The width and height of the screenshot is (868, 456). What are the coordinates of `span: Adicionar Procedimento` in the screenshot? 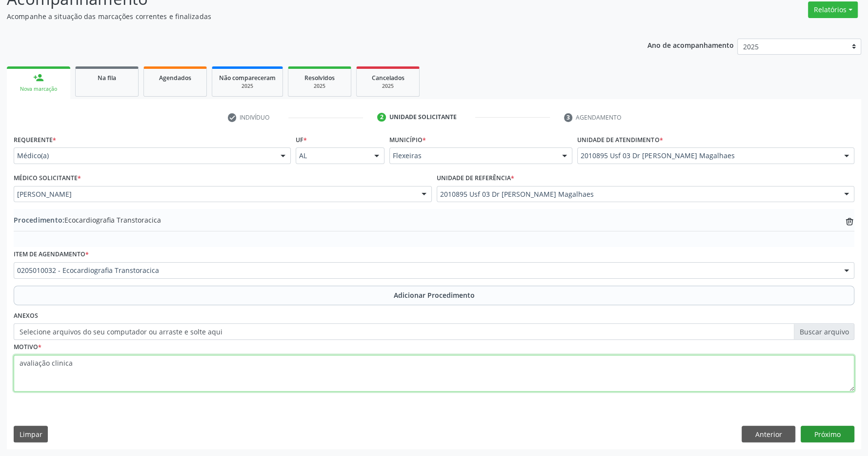 It's located at (434, 295).